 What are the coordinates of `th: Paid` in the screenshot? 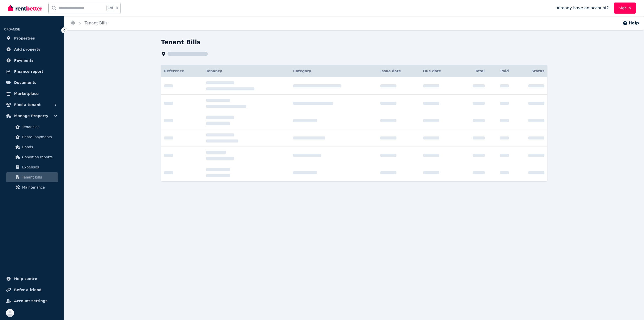 It's located at (500, 71).